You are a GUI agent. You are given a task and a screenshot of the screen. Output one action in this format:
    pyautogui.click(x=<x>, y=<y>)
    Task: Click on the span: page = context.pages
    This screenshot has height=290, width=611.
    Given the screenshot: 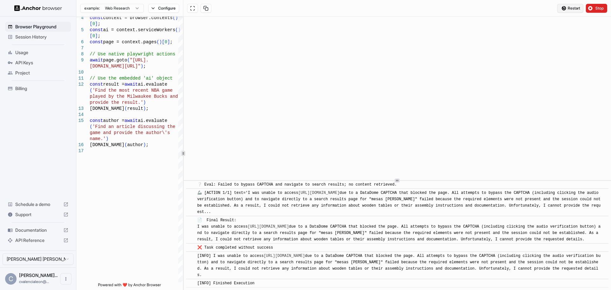 What is the action you would take?
    pyautogui.click(x=130, y=42)
    